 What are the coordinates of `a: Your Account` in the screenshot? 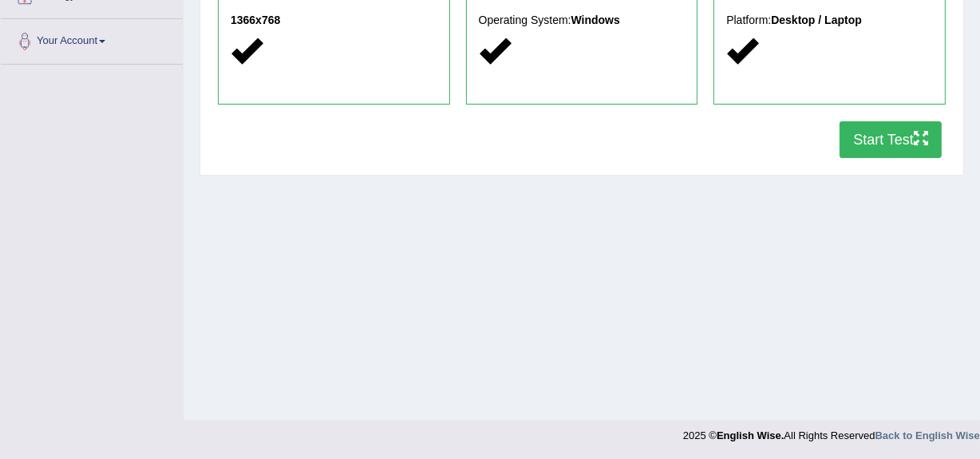 It's located at (92, 39).